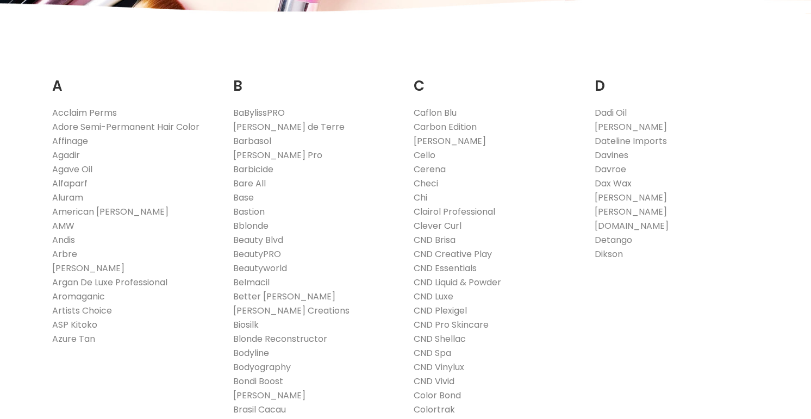  What do you see at coordinates (610, 169) in the screenshot?
I see `a: Davroe` at bounding box center [610, 169].